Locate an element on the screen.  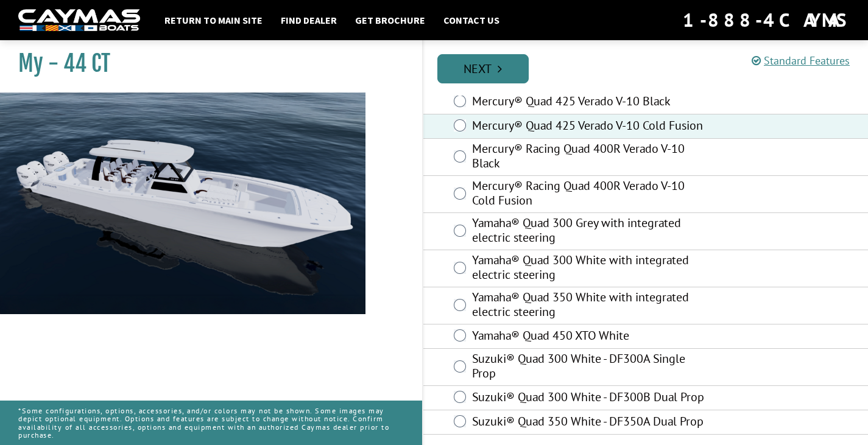
h1: My - 44 CT is located at coordinates (205, 63).